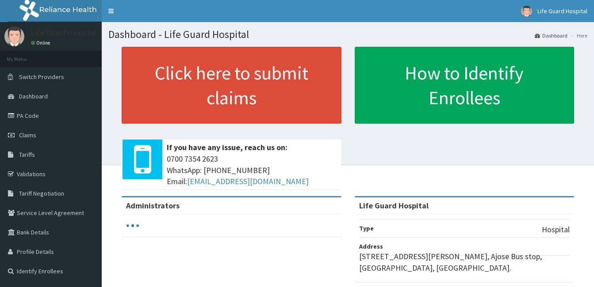 The width and height of the screenshot is (594, 287). What do you see at coordinates (464, 85) in the screenshot?
I see `a: How to Identify Enrollees` at bounding box center [464, 85].